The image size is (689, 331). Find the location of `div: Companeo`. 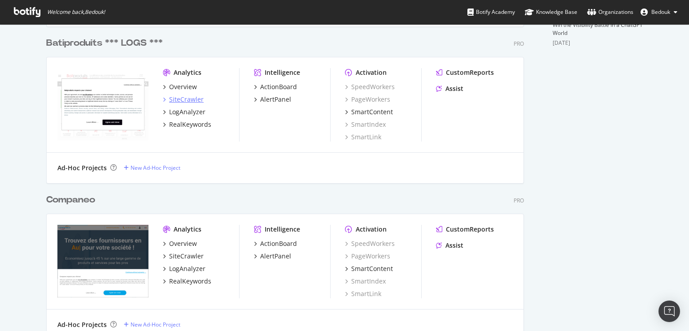

div: Companeo is located at coordinates (70, 200).